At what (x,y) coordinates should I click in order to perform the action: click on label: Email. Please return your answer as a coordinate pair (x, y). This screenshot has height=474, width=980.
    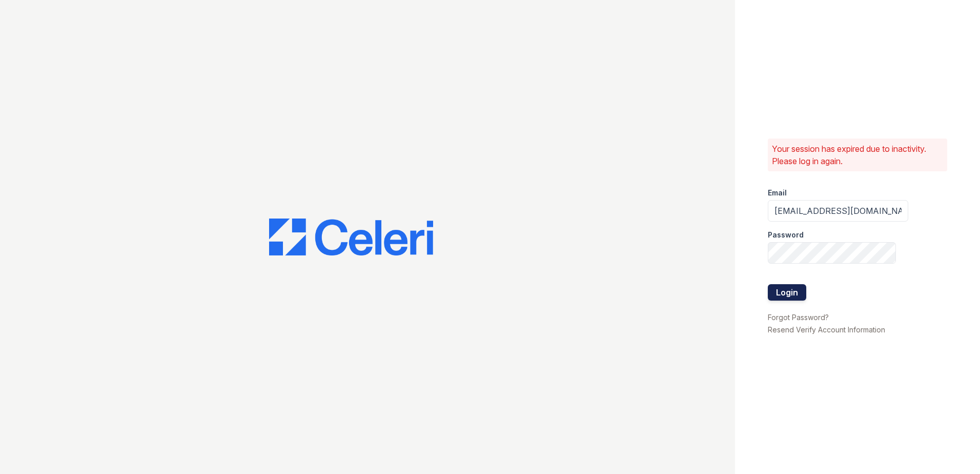
    Looking at the image, I should click on (777, 193).